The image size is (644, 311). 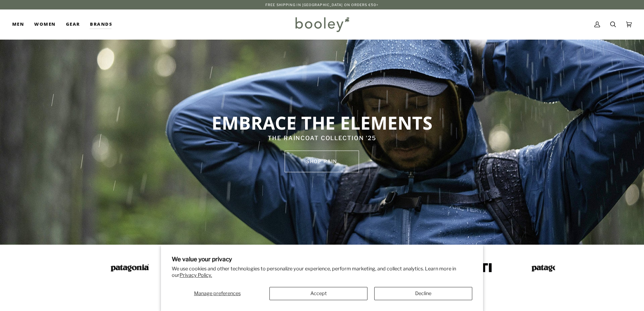 I want to click on button: Accept, so click(x=319, y=294).